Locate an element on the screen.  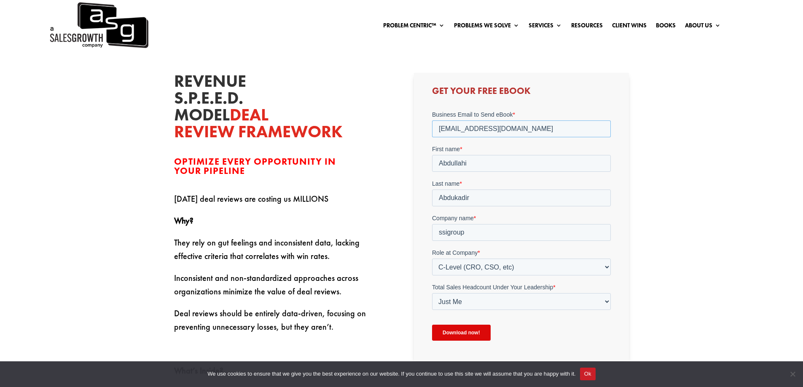
button: Ok is located at coordinates (588, 374).